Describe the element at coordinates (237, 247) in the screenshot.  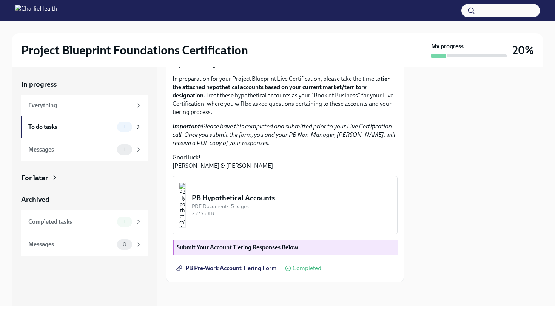
I see `strong: Submit Your Account Tiering Responses Below` at that location.